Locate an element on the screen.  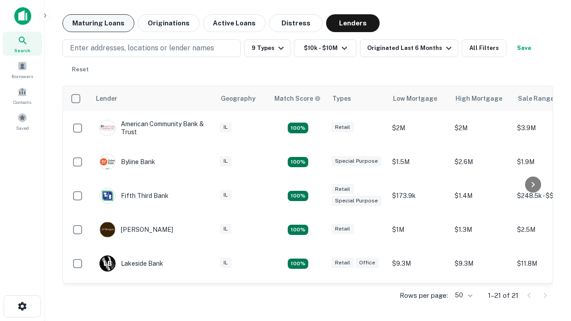
p: L B is located at coordinates (107, 263).